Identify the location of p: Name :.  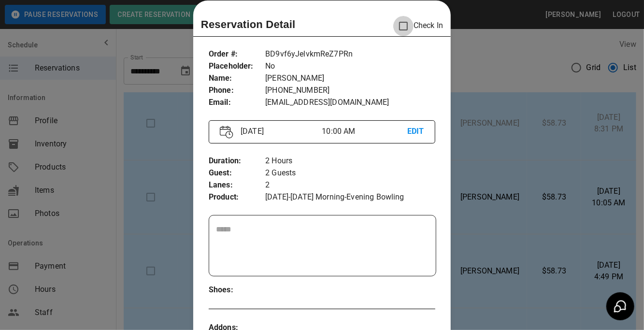
(237, 78).